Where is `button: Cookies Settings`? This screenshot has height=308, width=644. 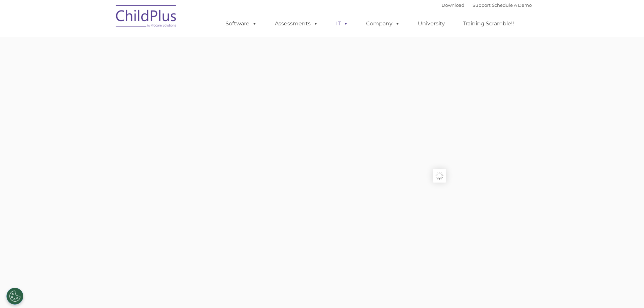
button: Cookies Settings is located at coordinates (15, 296).